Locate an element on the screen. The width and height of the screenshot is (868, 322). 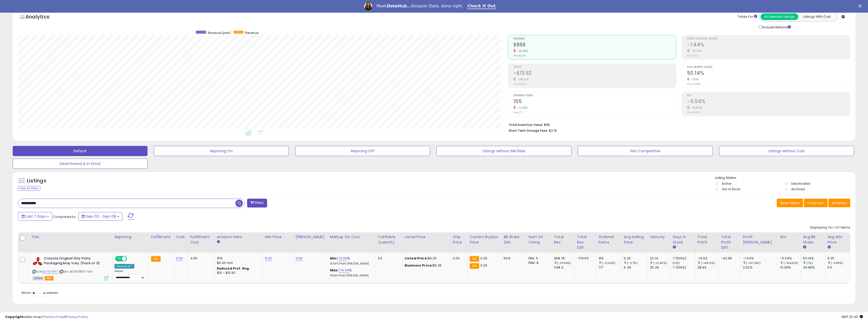
small: (-3.7%) is located at coordinates (632, 263).